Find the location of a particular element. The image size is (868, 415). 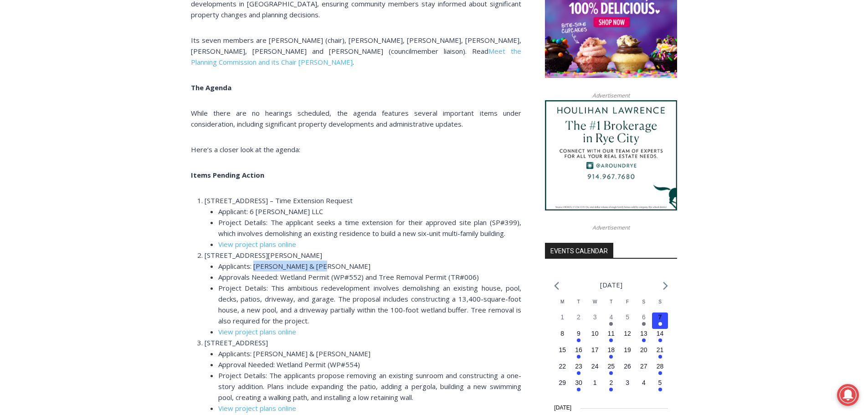

button: 2 is located at coordinates (579, 321).